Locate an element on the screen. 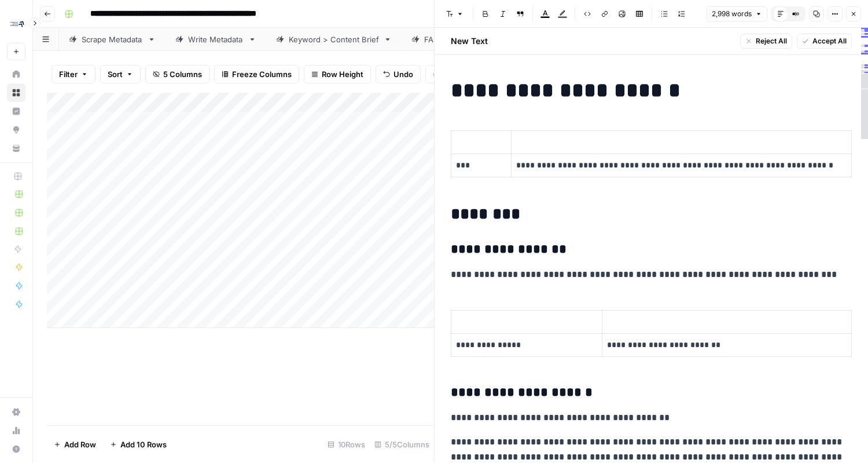 This screenshot has width=868, height=463. div: Write Metadata is located at coordinates (216, 40).